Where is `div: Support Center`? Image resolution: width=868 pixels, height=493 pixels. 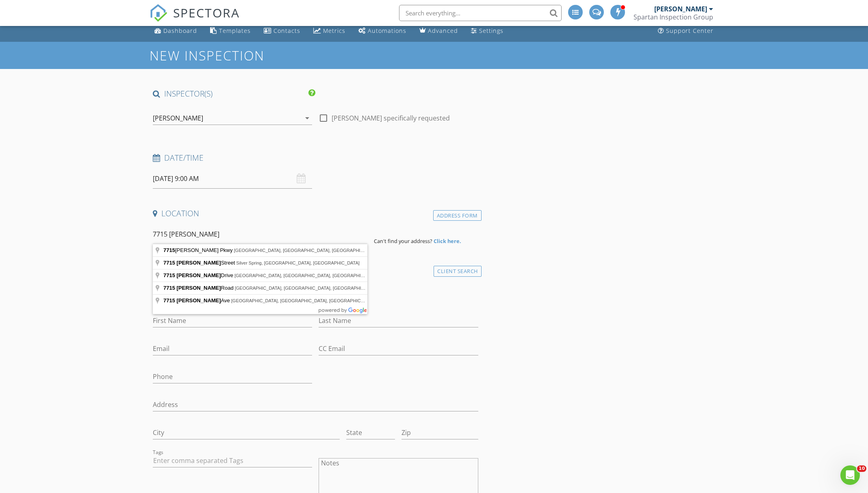 div: Support Center is located at coordinates (690, 30).